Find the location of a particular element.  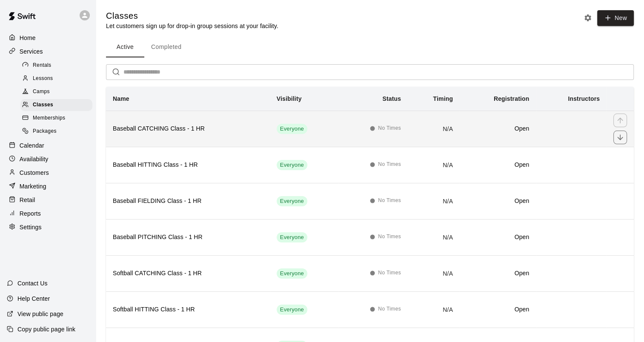

p: Services is located at coordinates (31, 51).